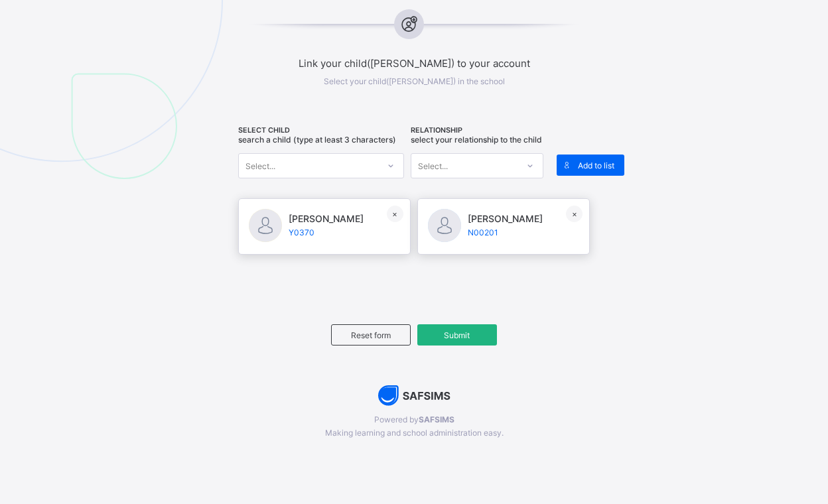  Describe the element at coordinates (321, 130) in the screenshot. I see `span: SELECT CHILD` at that location.